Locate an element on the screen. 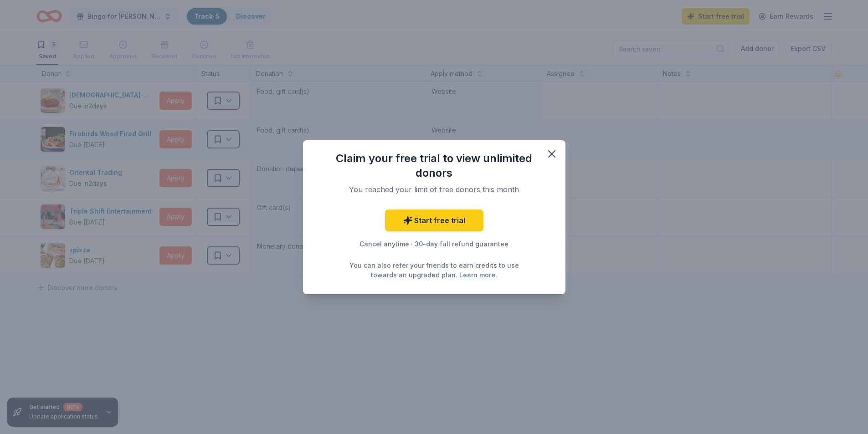 This screenshot has height=434, width=868. div: Claim your free trial to view unlimited donors is located at coordinates (434, 166).